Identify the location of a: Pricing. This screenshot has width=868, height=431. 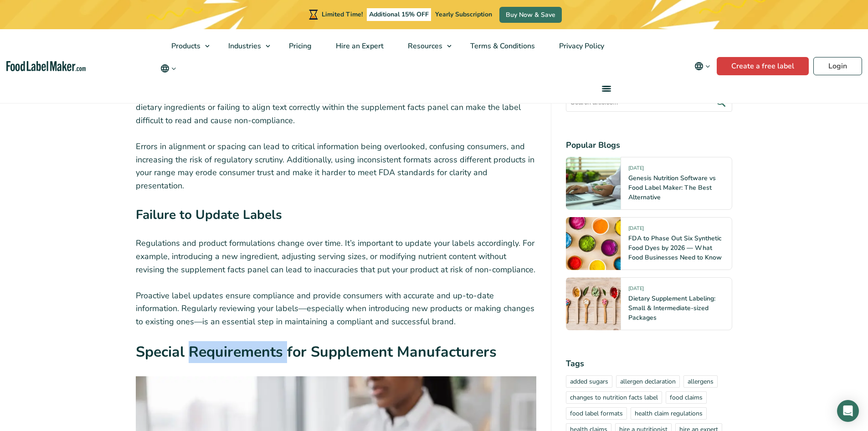
(300, 46).